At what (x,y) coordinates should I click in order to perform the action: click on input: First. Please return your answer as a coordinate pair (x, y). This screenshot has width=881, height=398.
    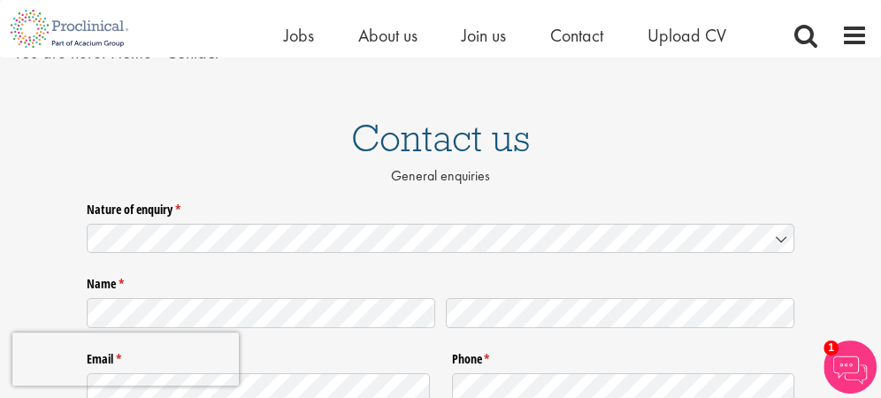
    Looking at the image, I should click on (261, 313).